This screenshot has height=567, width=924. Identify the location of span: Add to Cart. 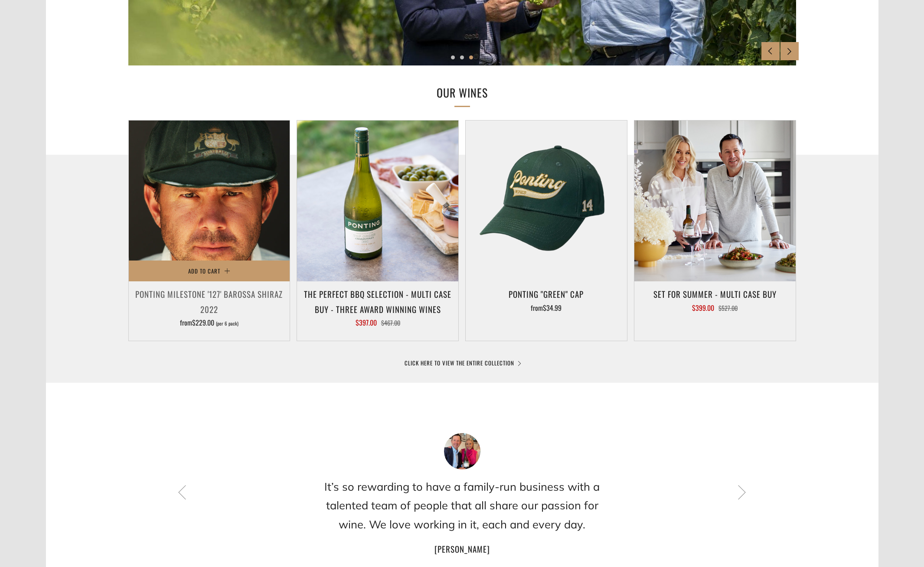
(204, 271).